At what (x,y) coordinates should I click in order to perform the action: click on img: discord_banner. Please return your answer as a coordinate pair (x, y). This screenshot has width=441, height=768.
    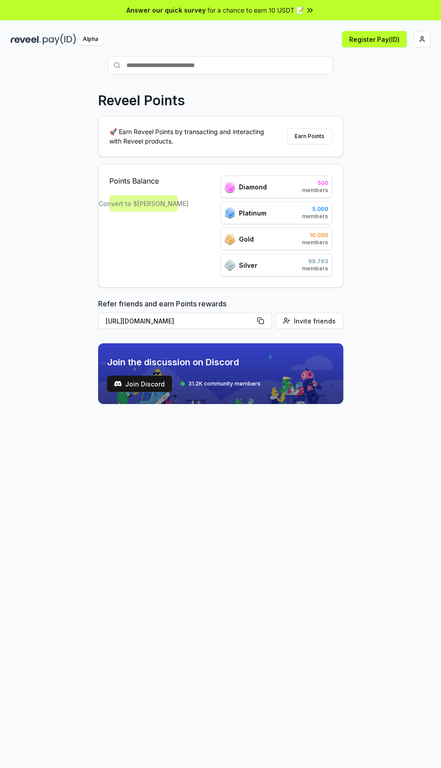
    Looking at the image, I should click on (220, 373).